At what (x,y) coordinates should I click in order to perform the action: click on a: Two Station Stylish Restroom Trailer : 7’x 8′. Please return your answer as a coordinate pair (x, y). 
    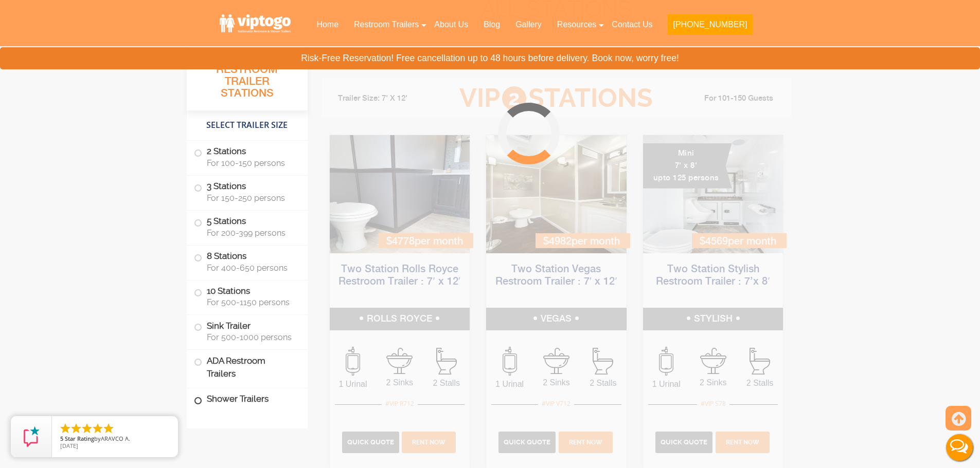
    Looking at the image, I should click on (712, 275).